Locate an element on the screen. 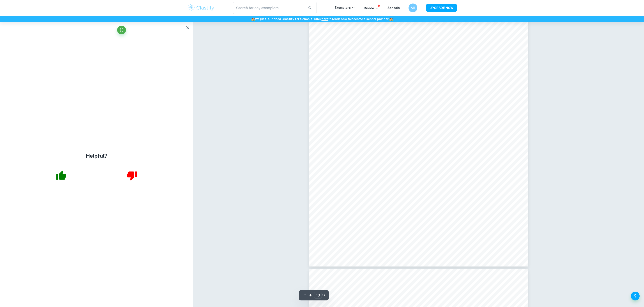 Image resolution: width=644 pixels, height=307 pixels. button: Help and Feedback is located at coordinates (635, 296).